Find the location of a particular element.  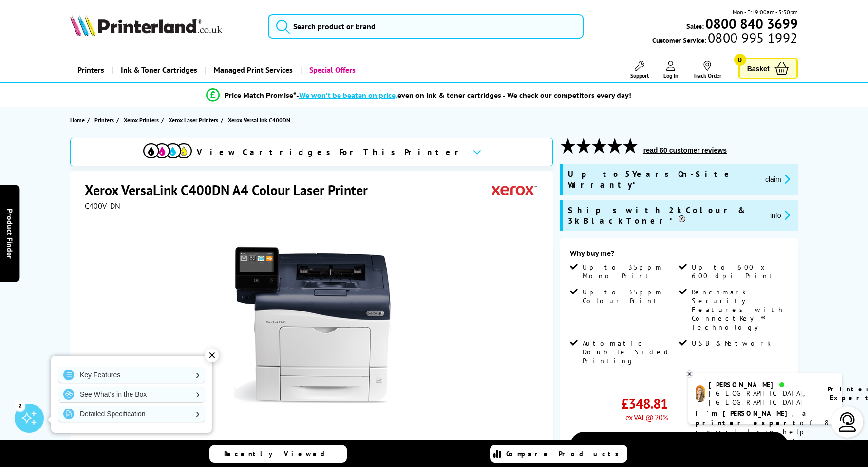

span: Printers is located at coordinates (104, 120).